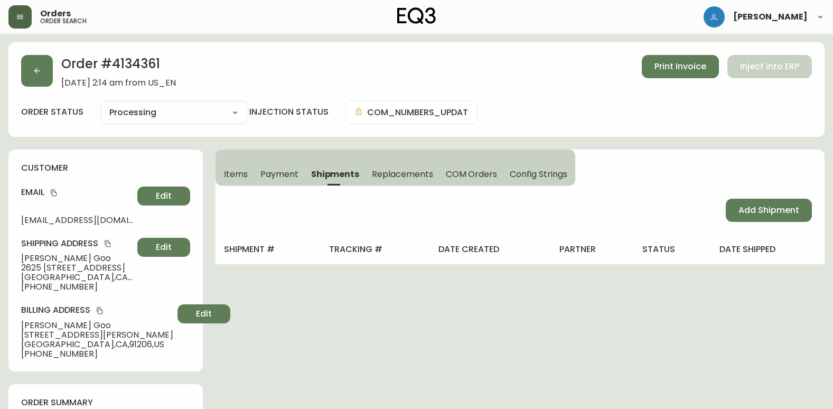 This screenshot has width=833, height=409. I want to click on h4: shipment #, so click(268, 249).